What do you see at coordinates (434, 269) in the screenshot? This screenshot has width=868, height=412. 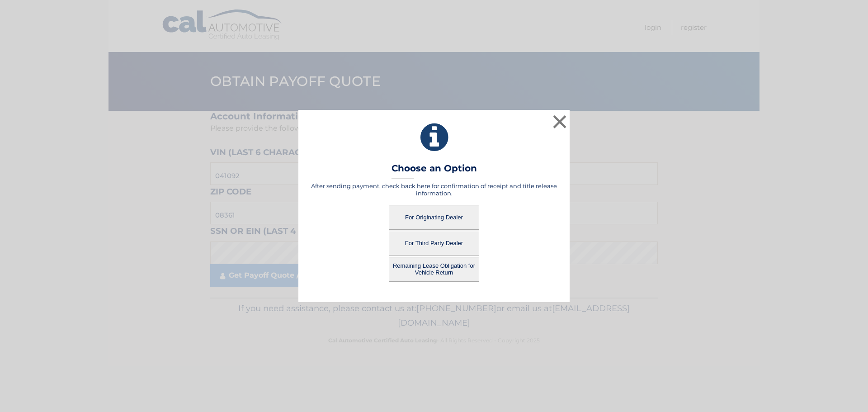 I see `button: Remaining Lease Obligation for Vehicle Return` at bounding box center [434, 269].